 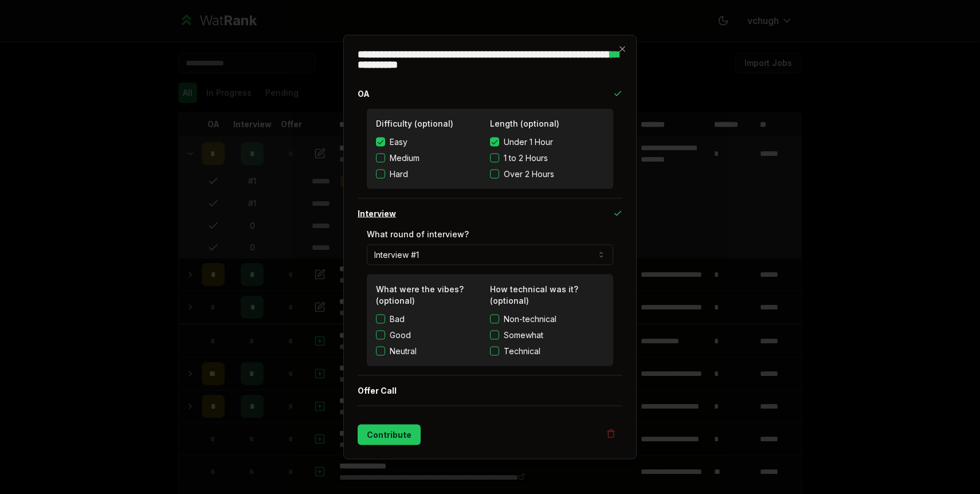 What do you see at coordinates (389, 435) in the screenshot?
I see `button: Contribute` at bounding box center [389, 435].